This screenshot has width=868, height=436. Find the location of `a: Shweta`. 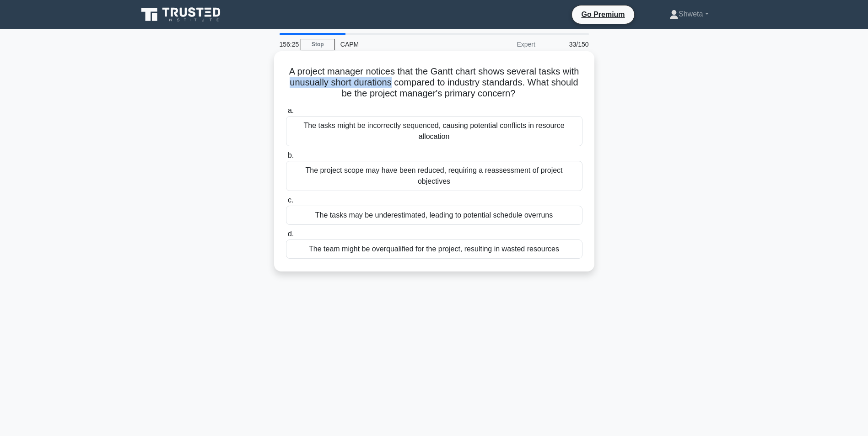

a: Shweta is located at coordinates (689, 14).